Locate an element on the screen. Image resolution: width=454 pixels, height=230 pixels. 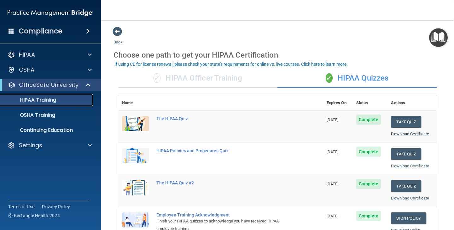
p: Continuing Education is located at coordinates (47, 131).